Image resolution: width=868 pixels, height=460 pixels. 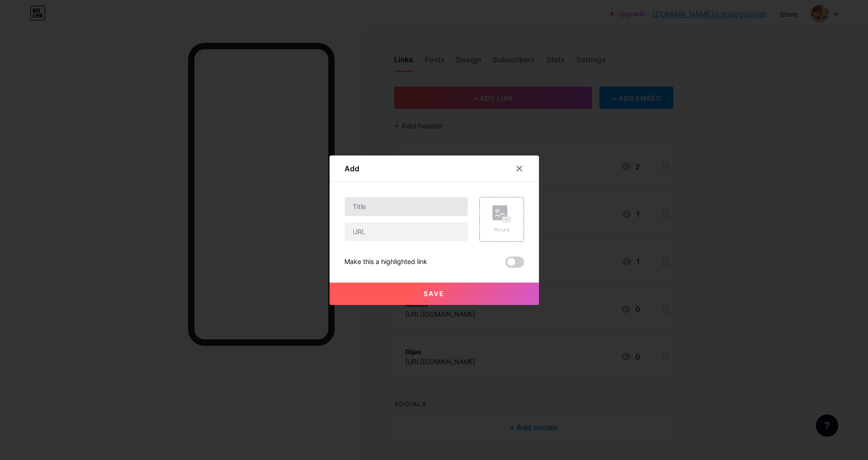 What do you see at coordinates (501, 229) in the screenshot?
I see `div: Picture` at bounding box center [501, 229].